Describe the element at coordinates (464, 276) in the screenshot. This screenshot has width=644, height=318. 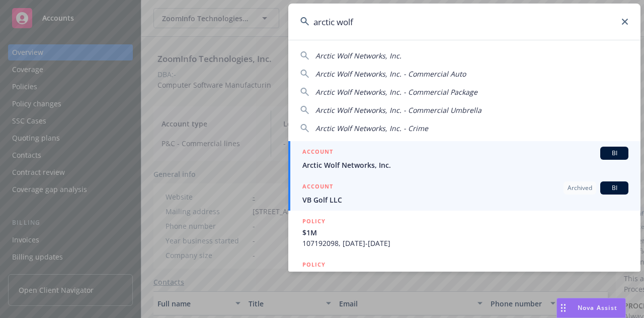
I see `a: POLICY$5M xs $10M` at that location.